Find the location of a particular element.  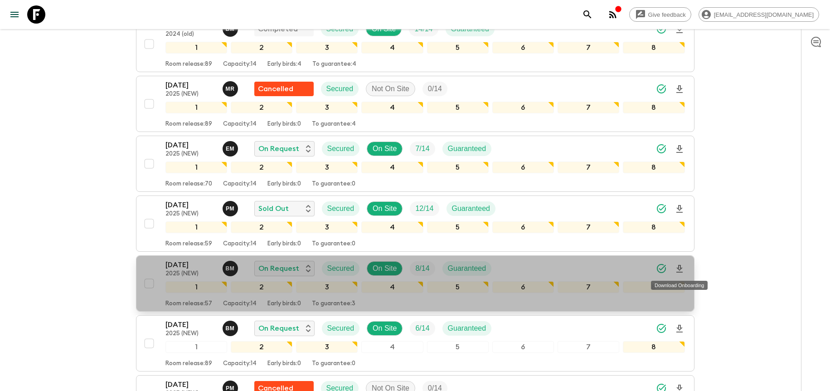

a: Give feedback is located at coordinates (660, 15).